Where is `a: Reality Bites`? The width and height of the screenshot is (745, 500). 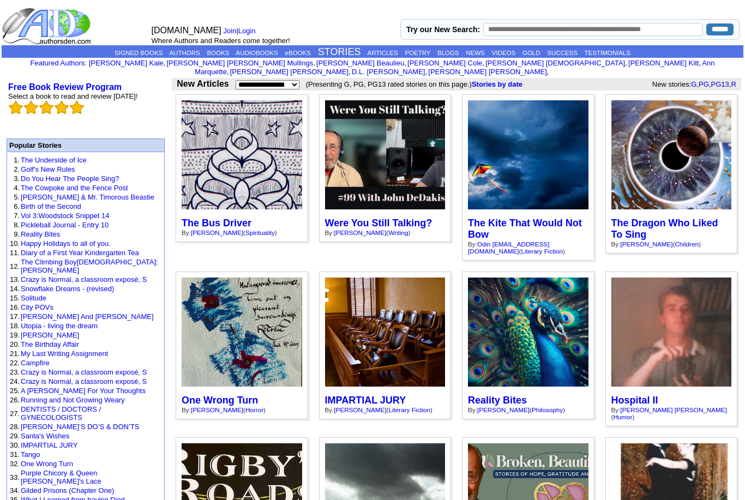 a: Reality Bites is located at coordinates (497, 400).